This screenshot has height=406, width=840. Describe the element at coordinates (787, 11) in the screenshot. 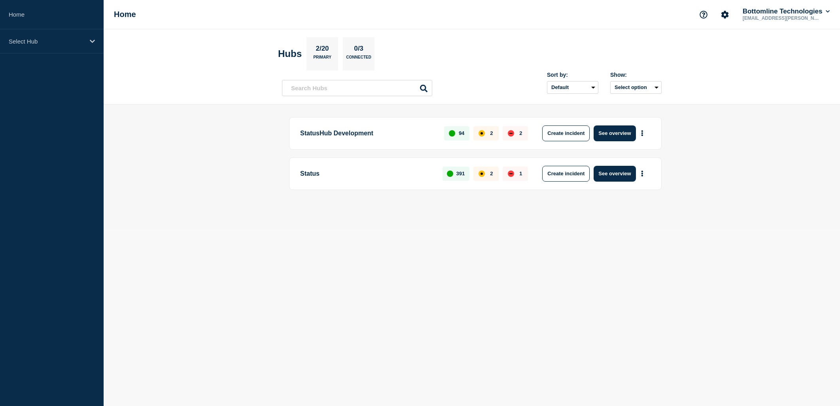

I see `button: Bottomline Technologies` at that location.